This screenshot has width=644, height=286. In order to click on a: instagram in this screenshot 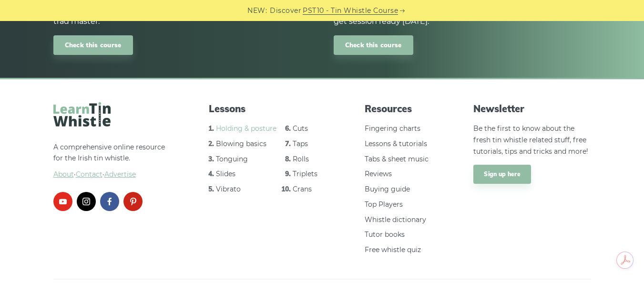, I will do `click(87, 202)`.